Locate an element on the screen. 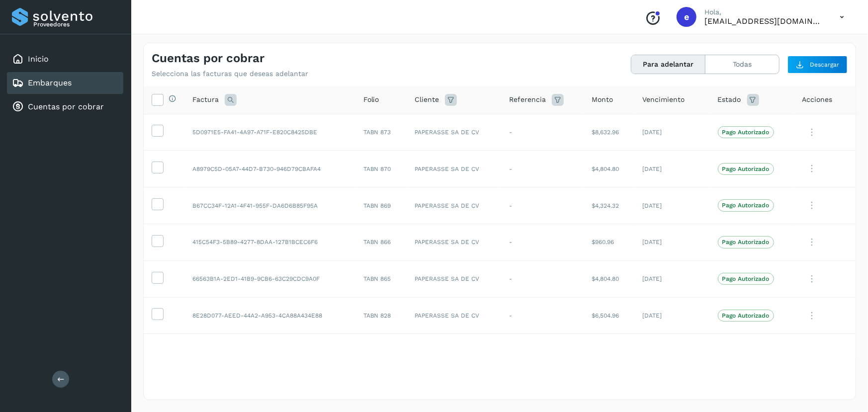  span: Referencia is located at coordinates (527, 100).